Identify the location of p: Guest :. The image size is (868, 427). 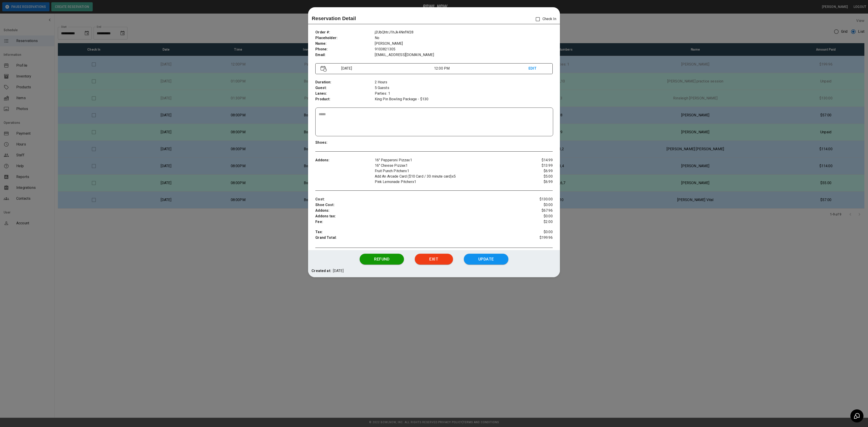
(345, 88).